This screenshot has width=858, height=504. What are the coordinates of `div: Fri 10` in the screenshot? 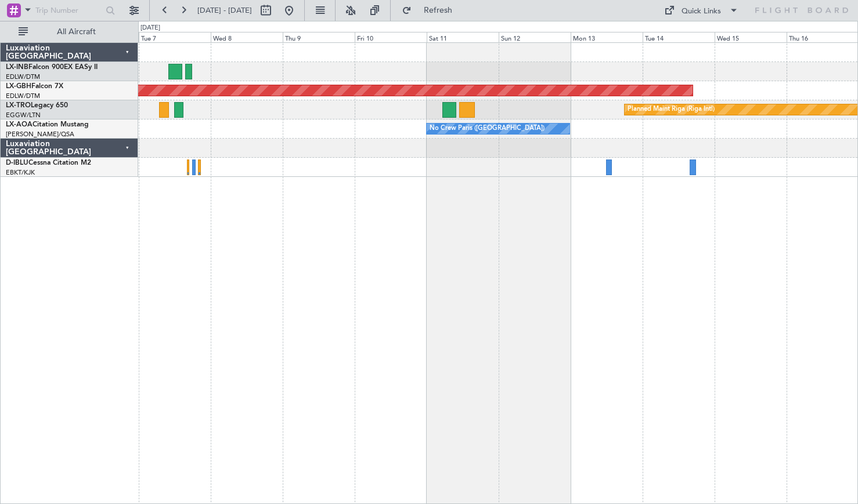 It's located at (391, 37).